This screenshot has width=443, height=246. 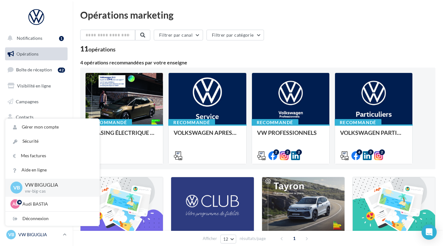 I want to click on a: Mes factures, so click(x=52, y=156).